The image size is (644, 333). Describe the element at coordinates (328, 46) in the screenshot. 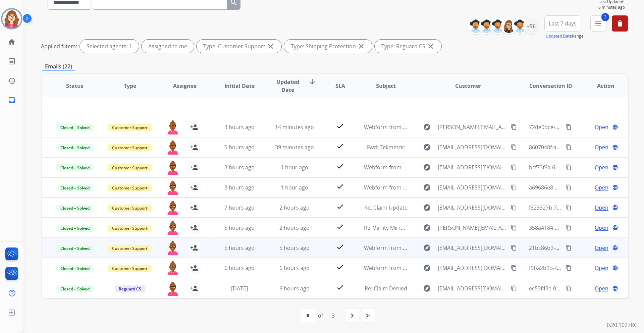

I see `div: Type: Shipping Protection` at that location.